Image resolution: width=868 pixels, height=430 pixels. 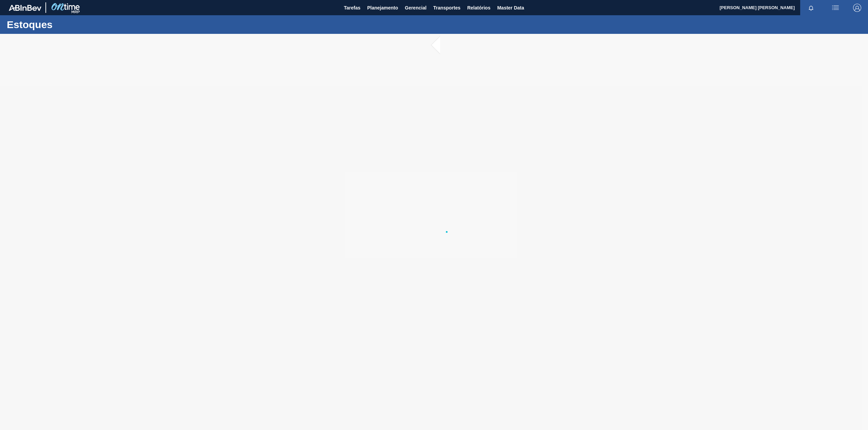 I want to click on span: Tarefas, so click(x=352, y=8).